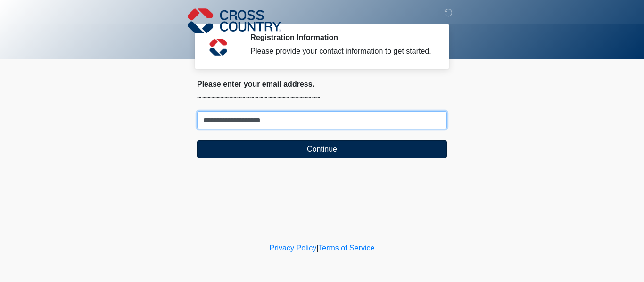  What do you see at coordinates (293, 248) in the screenshot?
I see `a: Privacy Policy` at bounding box center [293, 248].